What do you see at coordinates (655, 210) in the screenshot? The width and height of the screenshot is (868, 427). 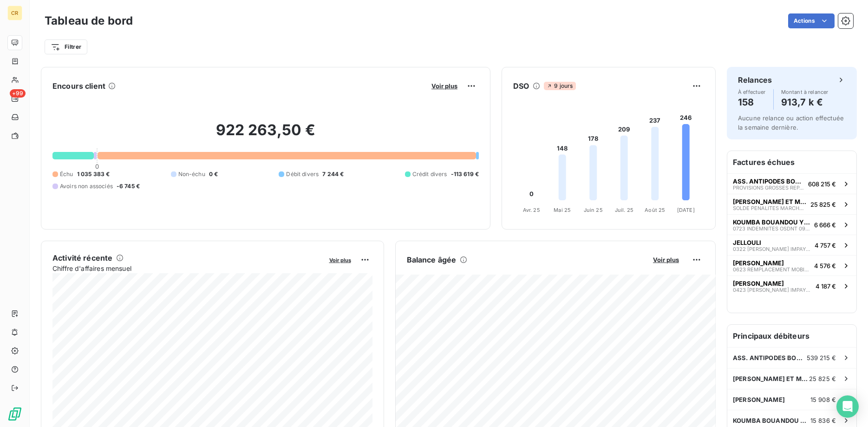 I see `tspan: Août 25` at bounding box center [655, 210].